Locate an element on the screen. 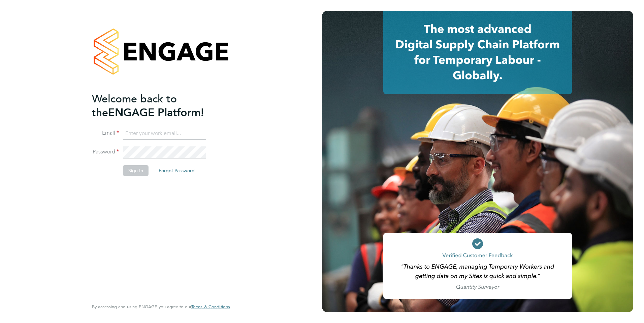 The height and width of the screenshot is (323, 644). label: Password is located at coordinates (105, 152).